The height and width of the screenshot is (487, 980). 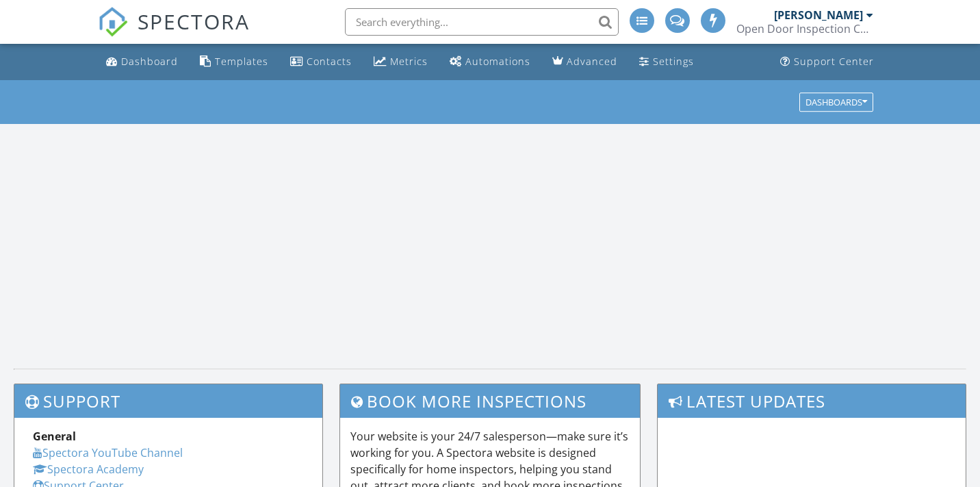 I want to click on a: Dashboard, so click(x=142, y=62).